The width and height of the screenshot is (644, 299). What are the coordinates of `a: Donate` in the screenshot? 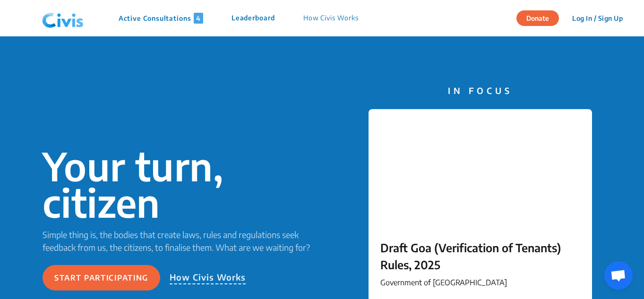 It's located at (541, 17).